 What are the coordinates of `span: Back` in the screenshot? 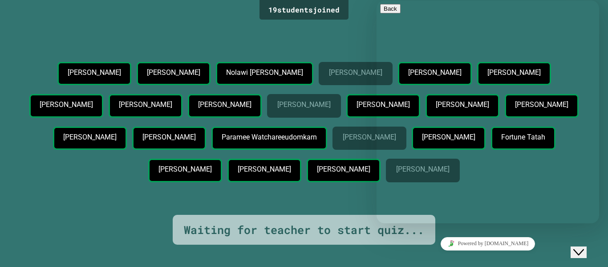 It's located at (14, 8).